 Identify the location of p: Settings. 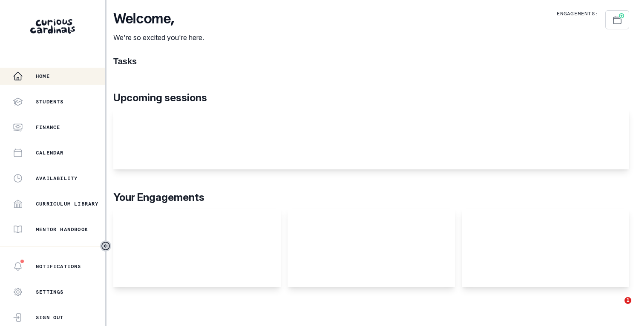
(50, 292).